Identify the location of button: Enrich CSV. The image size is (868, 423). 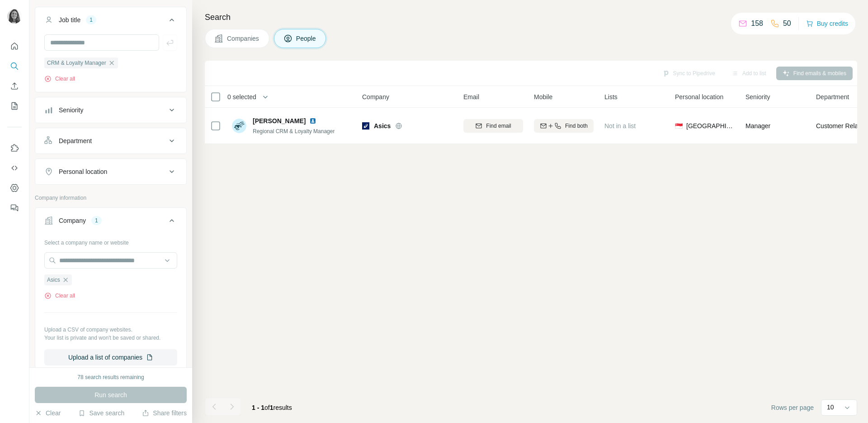
(14, 86).